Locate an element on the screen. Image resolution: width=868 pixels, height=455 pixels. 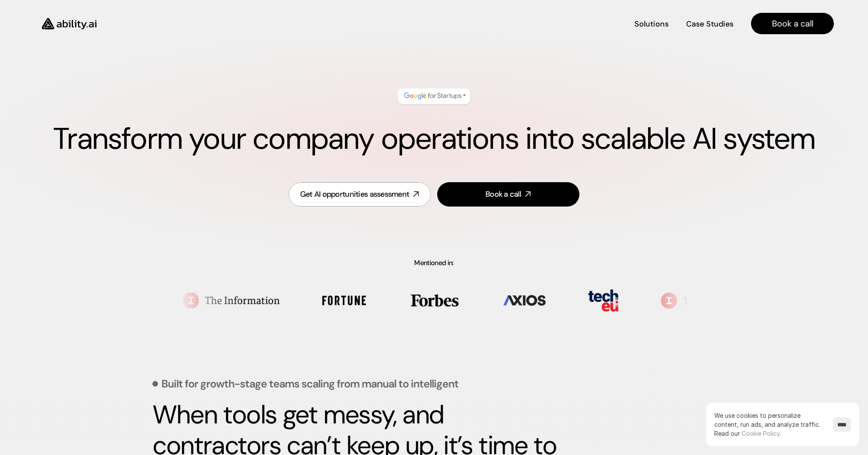
nav: Main navigation is located at coordinates (471, 24).